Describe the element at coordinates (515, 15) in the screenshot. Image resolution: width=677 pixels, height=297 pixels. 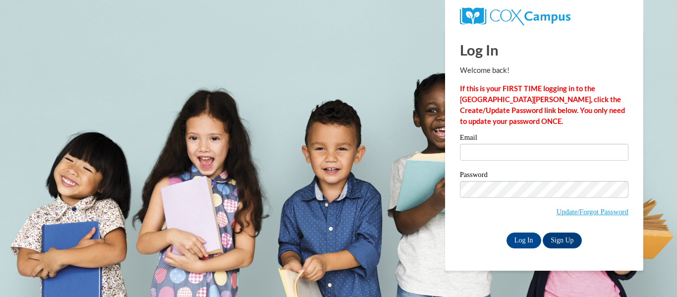
I see `a: COX Campus` at that location.